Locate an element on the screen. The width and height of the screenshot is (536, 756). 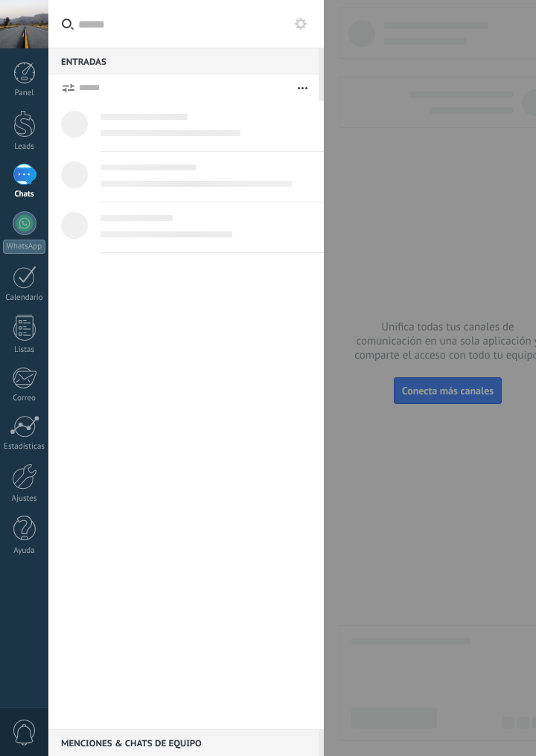
div: Ajustes is located at coordinates (25, 499).